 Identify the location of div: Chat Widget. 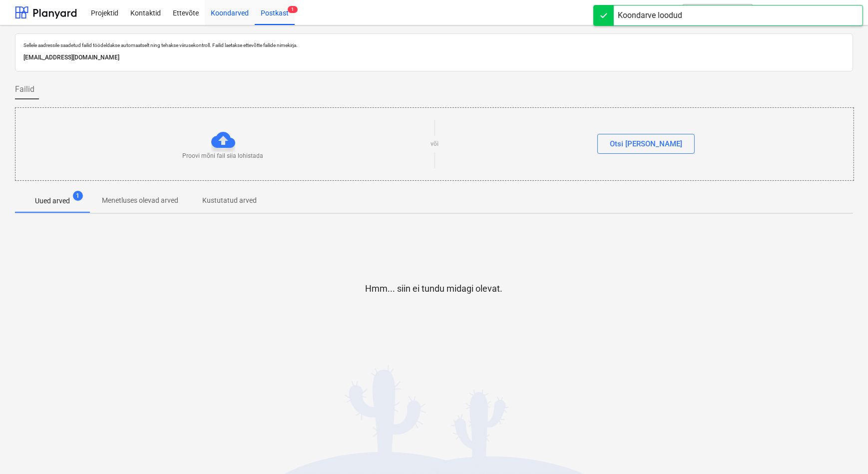
(843, 450).